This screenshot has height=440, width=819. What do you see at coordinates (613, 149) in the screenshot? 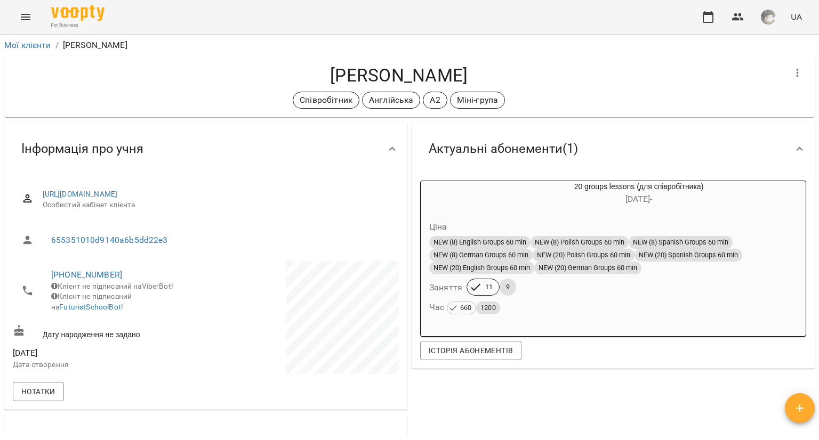
I see `div: Актуальні абонементи(1)` at bounding box center [613, 149].